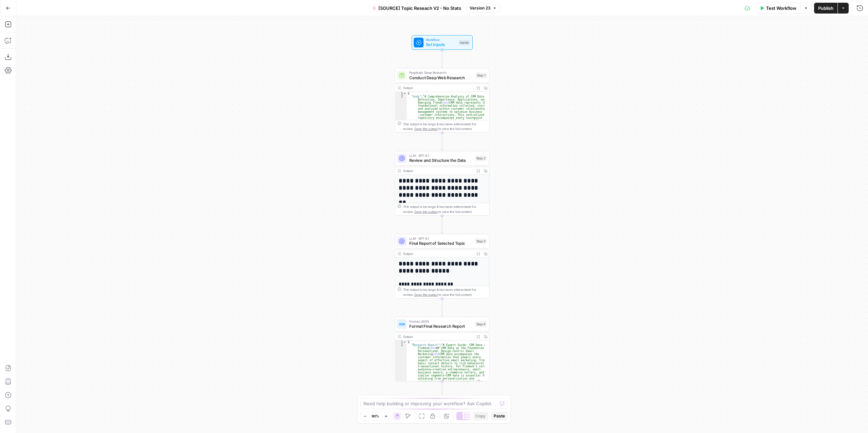 The image size is (868, 433). What do you see at coordinates (481, 241) in the screenshot?
I see `div: Step 3` at bounding box center [481, 241].